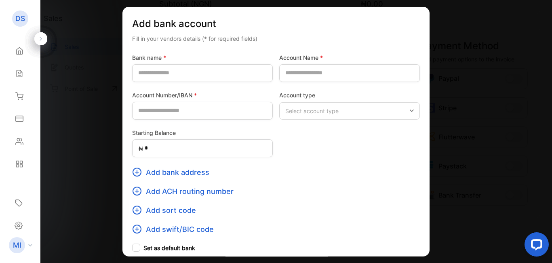  Describe the element at coordinates (312, 110) in the screenshot. I see `p: Select account type` at that location.